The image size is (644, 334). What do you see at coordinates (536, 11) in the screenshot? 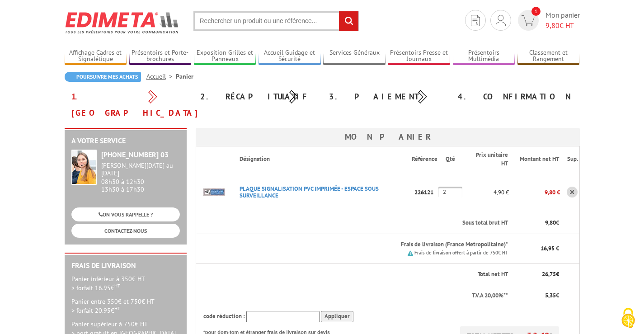
I see `span: 1` at bounding box center [536, 11].